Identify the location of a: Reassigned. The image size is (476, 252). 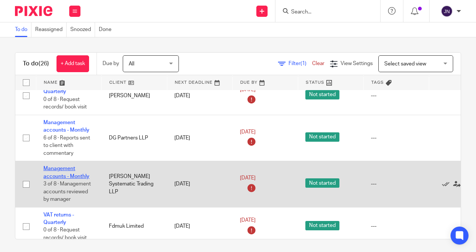
(51, 30).